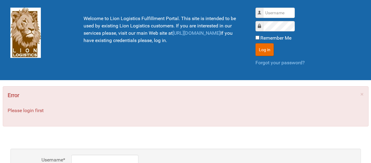  What do you see at coordinates (280, 62) in the screenshot?
I see `a: Forgot your password?` at bounding box center [280, 62].